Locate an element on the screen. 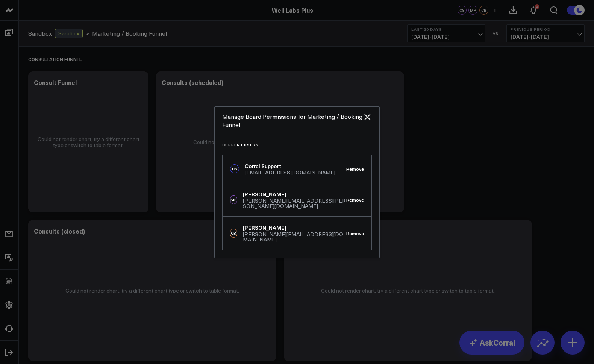  h3: Current Users is located at coordinates (297, 145).